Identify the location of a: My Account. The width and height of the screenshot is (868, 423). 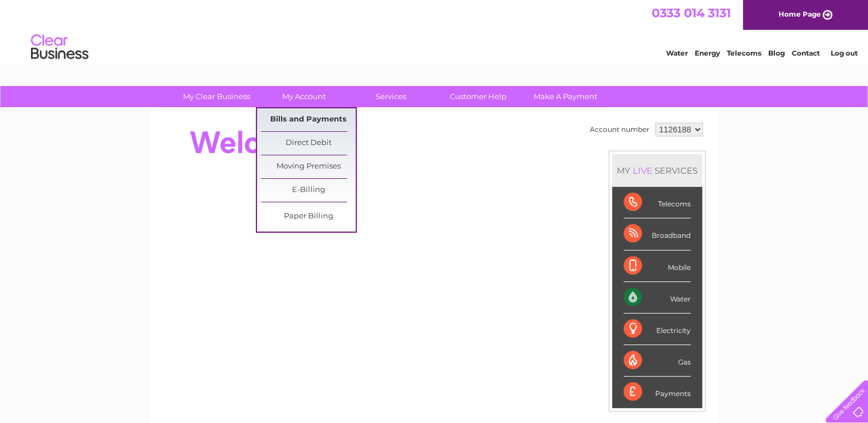
(303, 97).